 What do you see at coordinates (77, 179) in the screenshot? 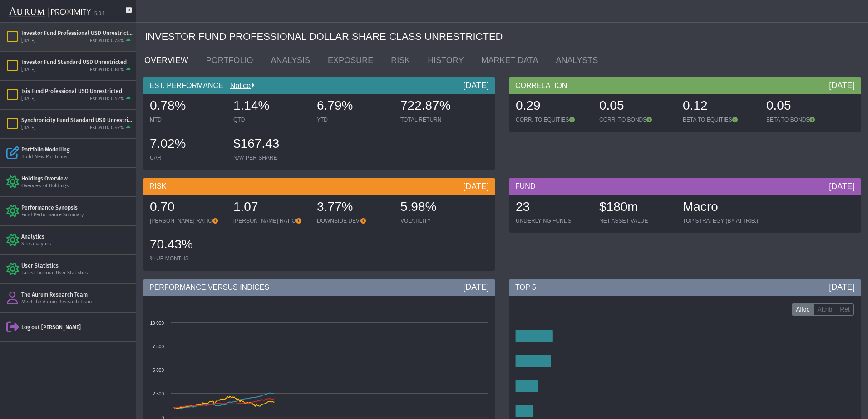
I see `div: Holdings Overview` at bounding box center [77, 179].